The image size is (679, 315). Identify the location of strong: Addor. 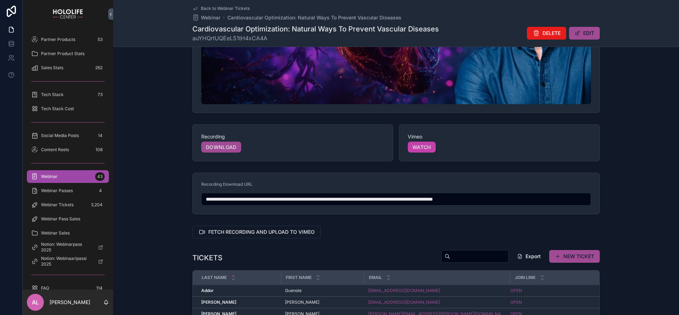
(207, 291).